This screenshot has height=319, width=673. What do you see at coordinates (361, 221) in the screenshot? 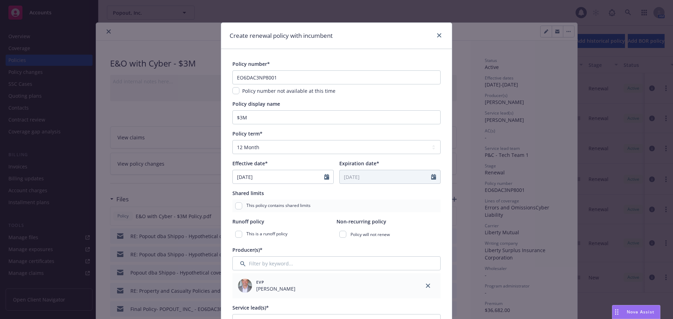
I see `span: Non-recurring policy` at bounding box center [361, 221].